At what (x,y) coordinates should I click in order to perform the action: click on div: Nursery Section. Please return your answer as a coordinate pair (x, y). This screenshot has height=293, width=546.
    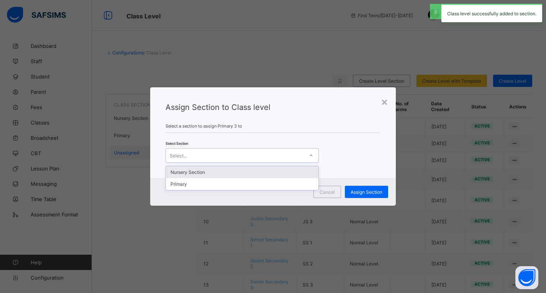
    Looking at the image, I should click on (242, 172).